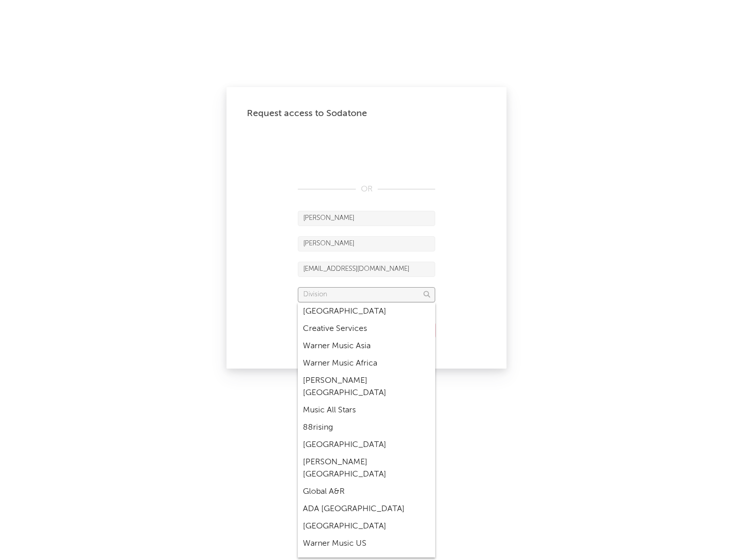 The image size is (733, 560). What do you see at coordinates (367, 269) in the screenshot?
I see `input: Email` at bounding box center [367, 269].